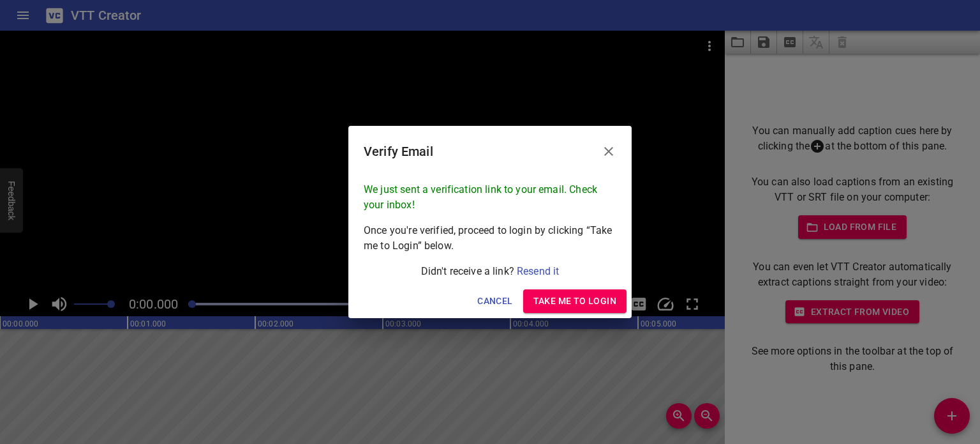  What do you see at coordinates (575, 301) in the screenshot?
I see `span: Take me to Login` at bounding box center [575, 301].